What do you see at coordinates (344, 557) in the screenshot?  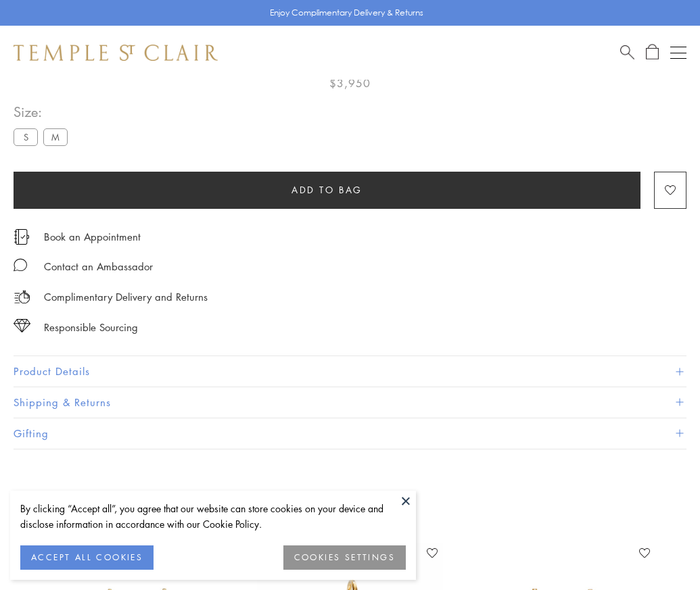 I see `button: COOKIES SETTINGS` at bounding box center [344, 557].